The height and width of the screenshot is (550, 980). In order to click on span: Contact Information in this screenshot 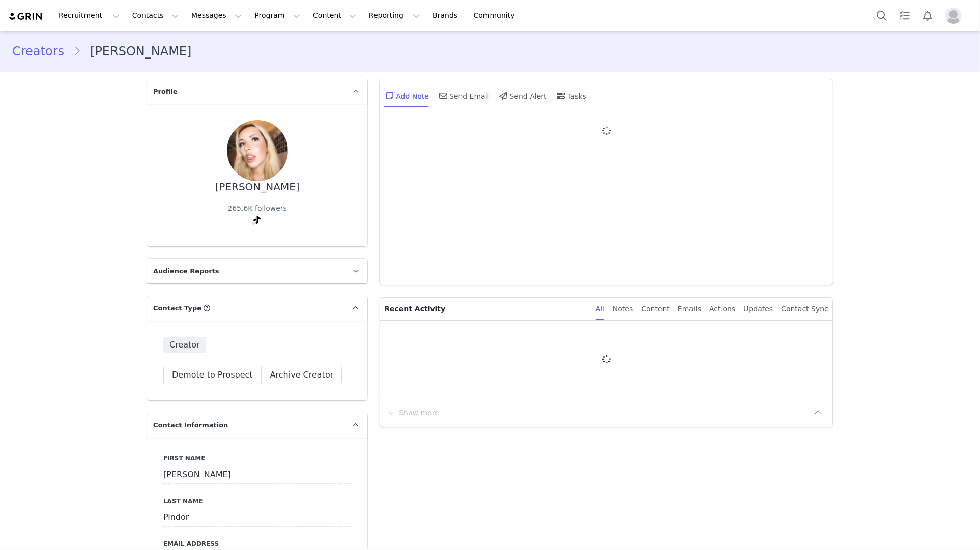, I will do `click(190, 425)`.